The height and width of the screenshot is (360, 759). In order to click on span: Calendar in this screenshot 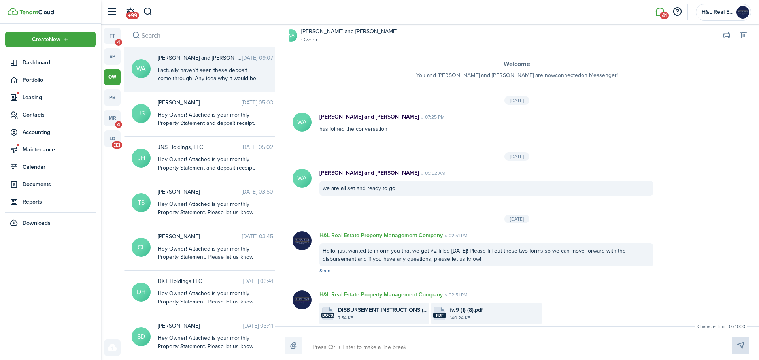, I will do `click(59, 167)`.